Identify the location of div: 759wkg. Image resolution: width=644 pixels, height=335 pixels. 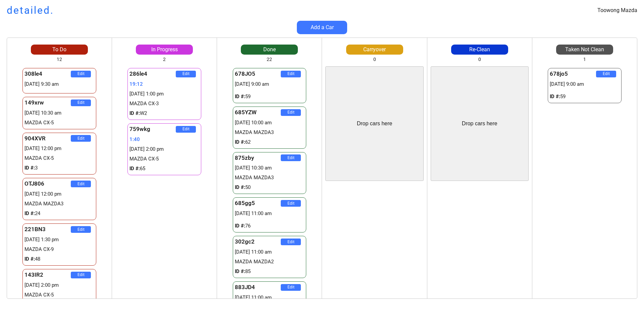
(152, 130).